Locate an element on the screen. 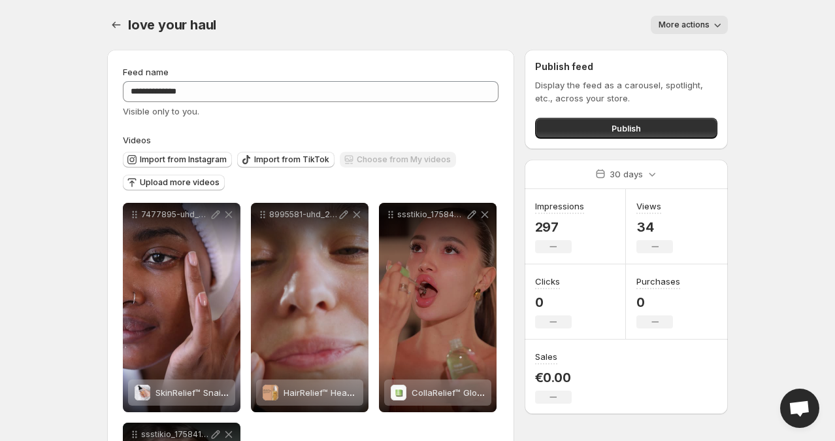  p: ssstikio_1758413664000 is located at coordinates (175, 434).